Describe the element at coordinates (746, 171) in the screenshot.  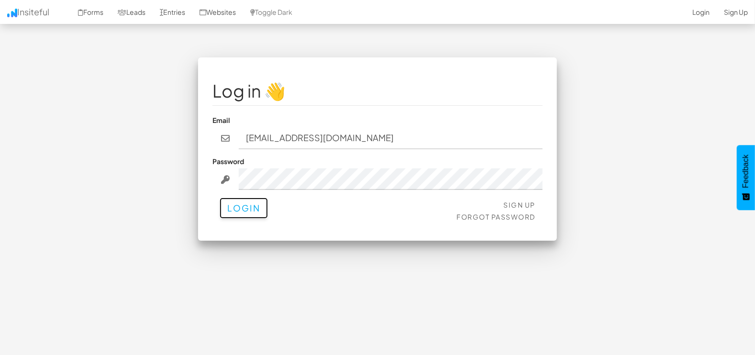
I see `span: Feedback` at that location.